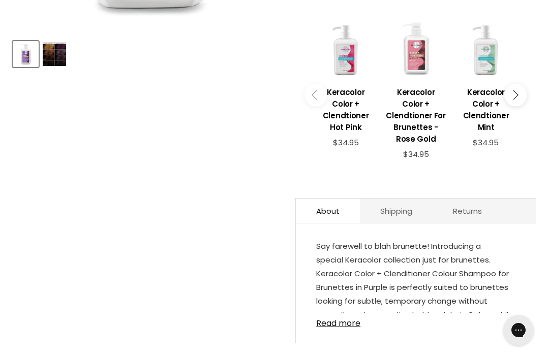 The image size is (549, 359). Describe the element at coordinates (328, 211) in the screenshot. I see `a: About` at that location.